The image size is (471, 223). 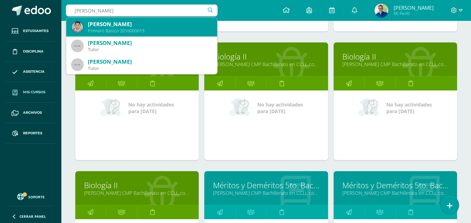 I want to click on img: fd094632ef4e80b5bfb07d64c6ae11f2.png, so click(x=77, y=27).